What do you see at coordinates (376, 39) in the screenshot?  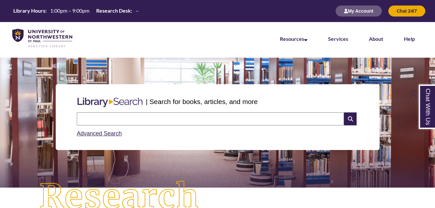 I see `a: About` at bounding box center [376, 39].